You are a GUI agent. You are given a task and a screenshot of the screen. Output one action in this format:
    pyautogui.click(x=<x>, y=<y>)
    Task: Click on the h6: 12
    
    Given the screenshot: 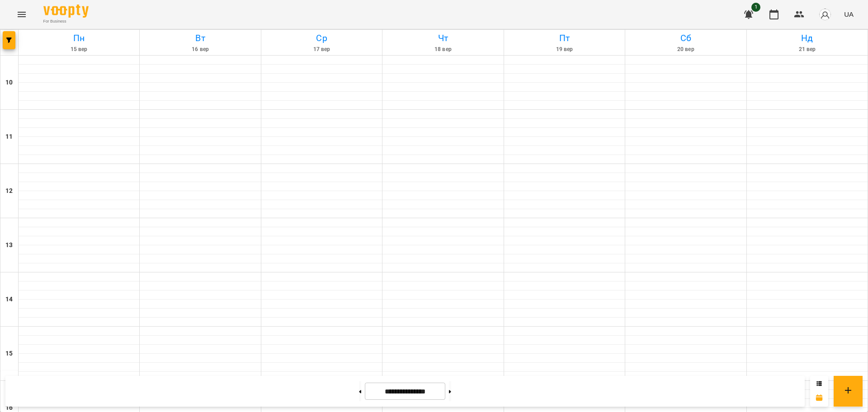 What is the action you would take?
    pyautogui.click(x=9, y=191)
    